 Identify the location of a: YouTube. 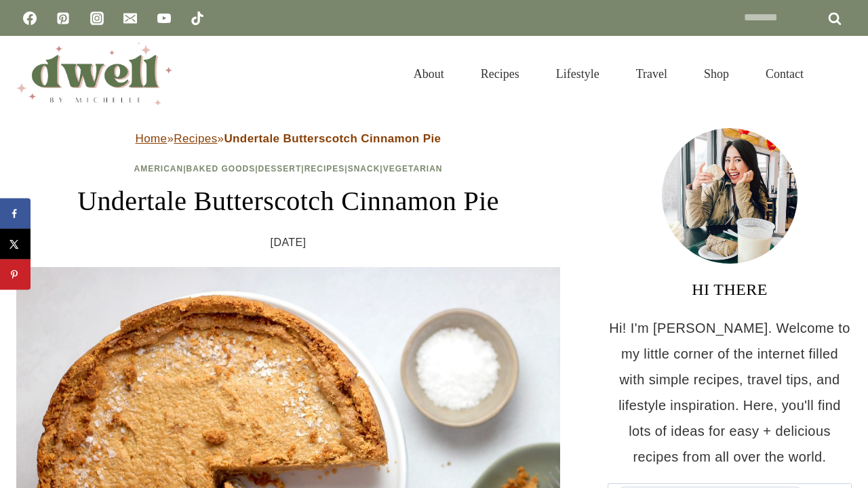
(164, 19).